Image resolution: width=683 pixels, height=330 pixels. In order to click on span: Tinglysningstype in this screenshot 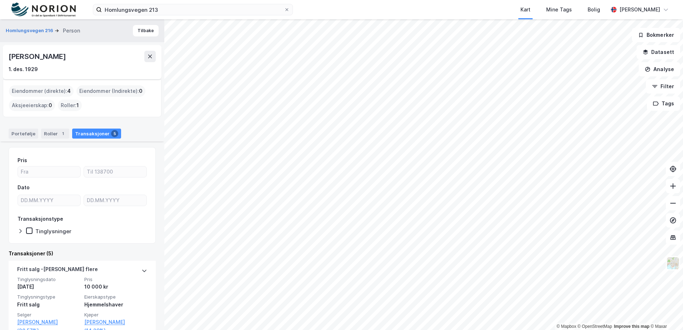, I will do `click(49, 297)`.